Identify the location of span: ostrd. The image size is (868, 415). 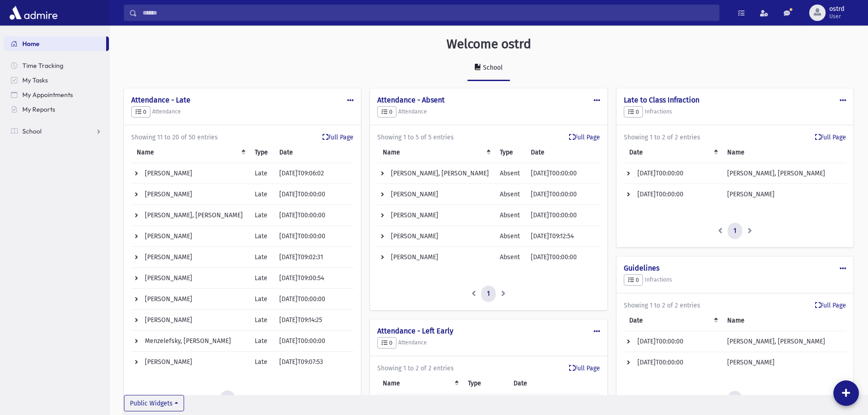
(836, 9).